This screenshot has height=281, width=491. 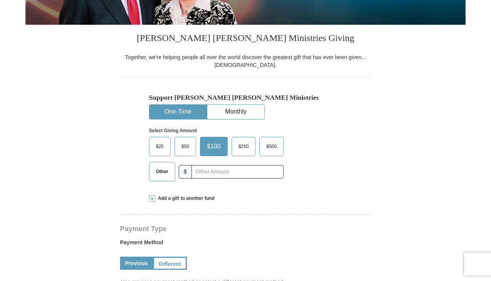 I want to click on button: Monthly, so click(x=236, y=112).